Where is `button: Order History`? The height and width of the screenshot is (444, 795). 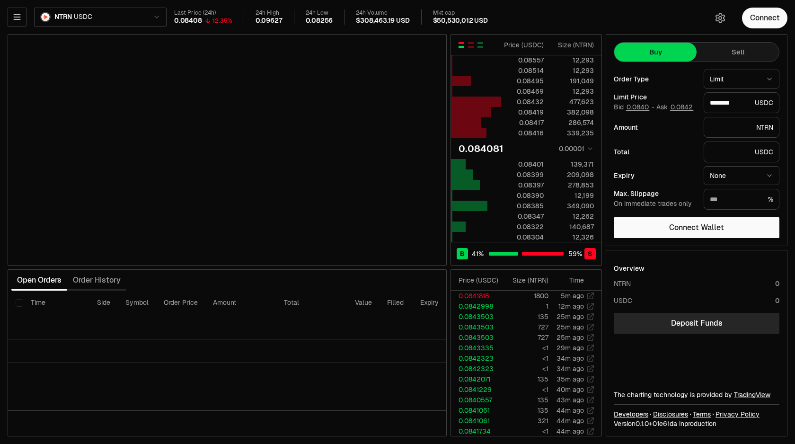
button: Order History is located at coordinates (97, 280).